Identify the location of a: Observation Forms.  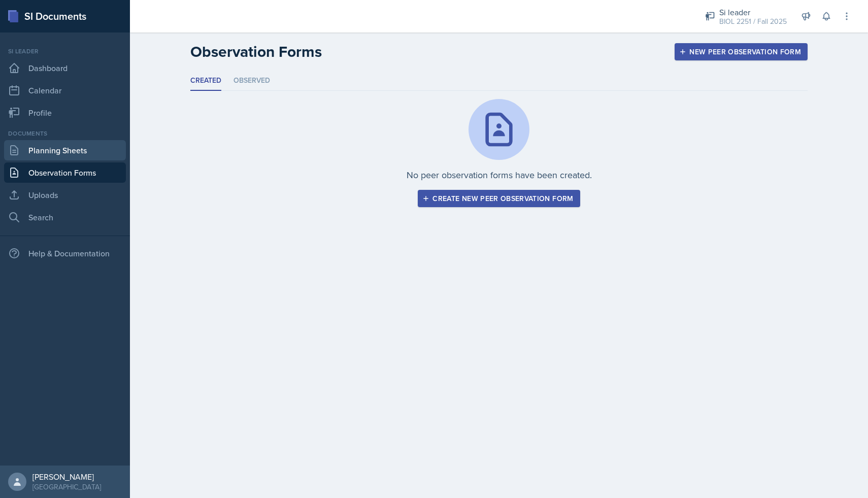
(65, 173).